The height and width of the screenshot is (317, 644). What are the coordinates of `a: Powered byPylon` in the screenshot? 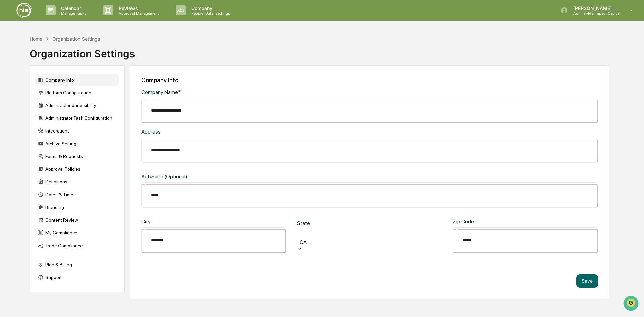 It's located at (64, 116).